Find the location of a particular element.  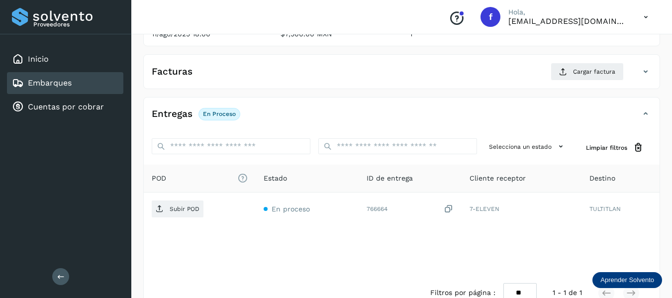

h4: Entregas is located at coordinates (172, 114).